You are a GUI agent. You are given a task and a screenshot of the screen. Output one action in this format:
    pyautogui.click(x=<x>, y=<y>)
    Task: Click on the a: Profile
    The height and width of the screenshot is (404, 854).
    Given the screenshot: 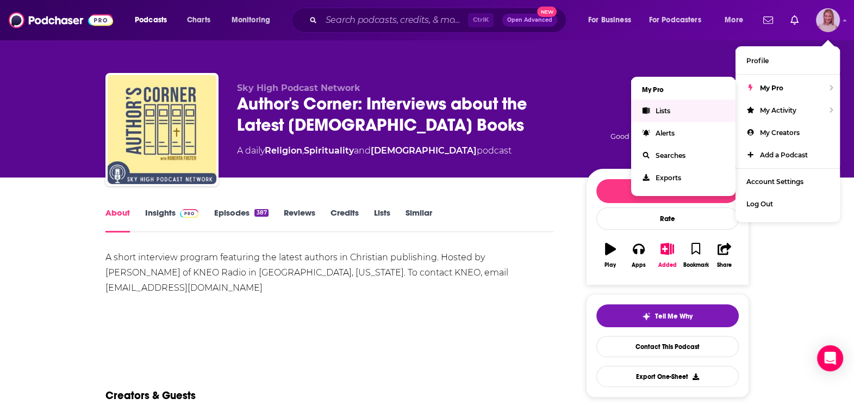 What is the action you would take?
    pyautogui.click(x=788, y=60)
    